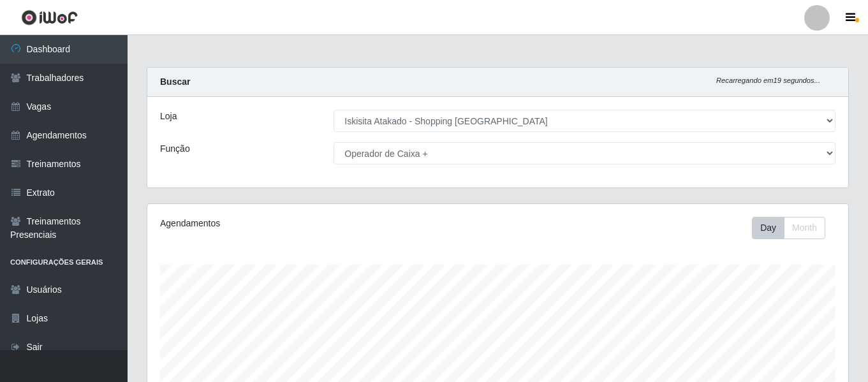 This screenshot has height=382, width=868. Describe the element at coordinates (789, 228) in the screenshot. I see `div: First group` at that location.